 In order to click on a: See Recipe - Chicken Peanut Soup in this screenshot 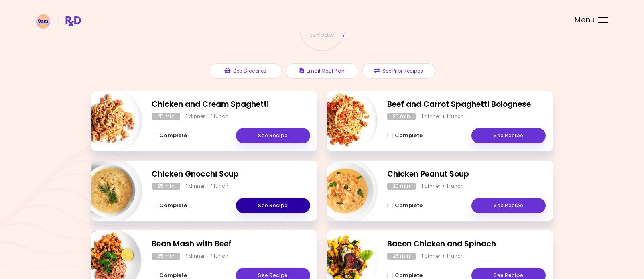, I will do `click(508, 206)`.